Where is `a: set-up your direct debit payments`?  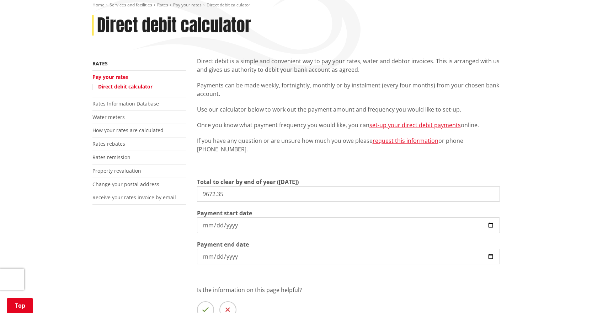 a: set-up your direct debit payments is located at coordinates (415, 125).